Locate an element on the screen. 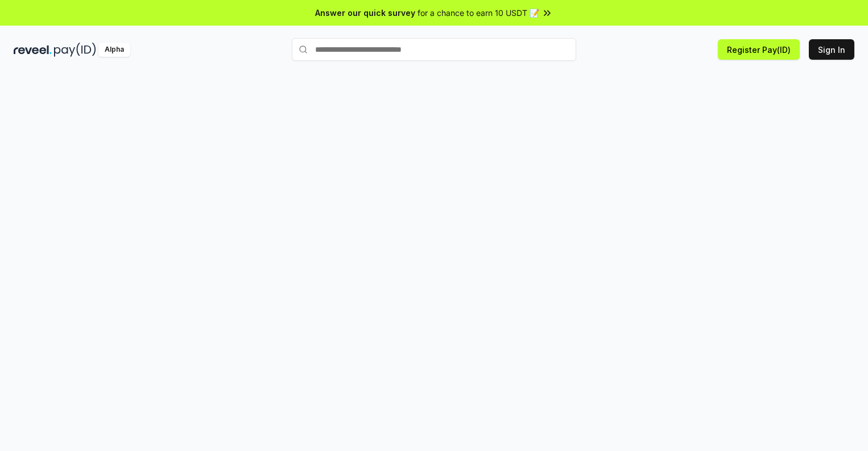 This screenshot has height=451, width=868. span: Answer our quick survey is located at coordinates (366, 12).